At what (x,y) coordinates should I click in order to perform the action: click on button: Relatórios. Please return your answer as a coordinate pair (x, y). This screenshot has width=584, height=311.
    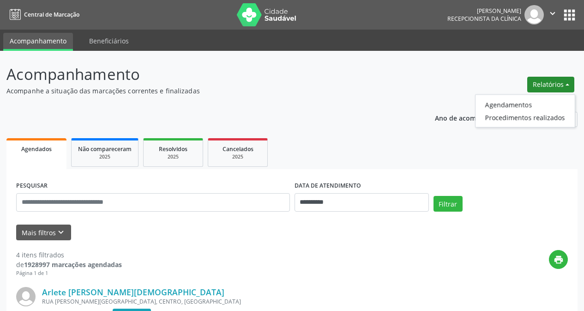
    Looking at the image, I should click on (551, 84).